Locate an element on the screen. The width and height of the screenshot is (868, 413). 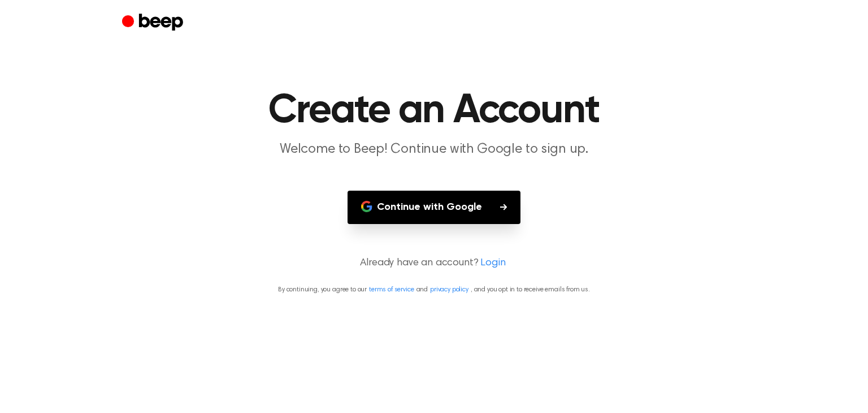
a: Beep is located at coordinates (154, 23).